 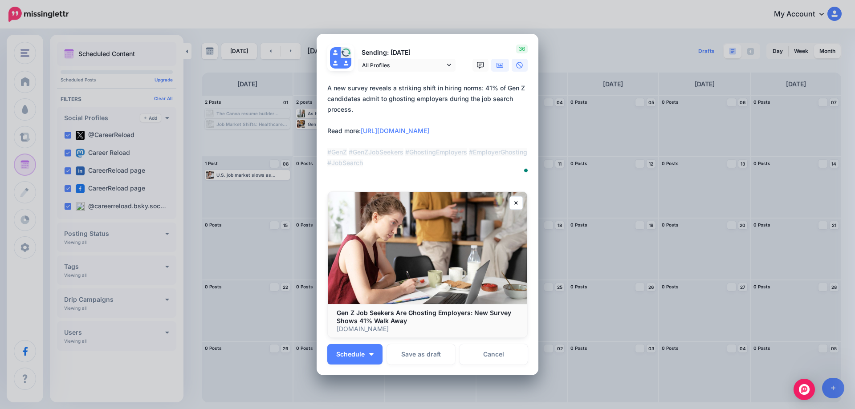 What do you see at coordinates (371, 354) in the screenshot?
I see `img: arrow-down-white.png` at bounding box center [371, 354].